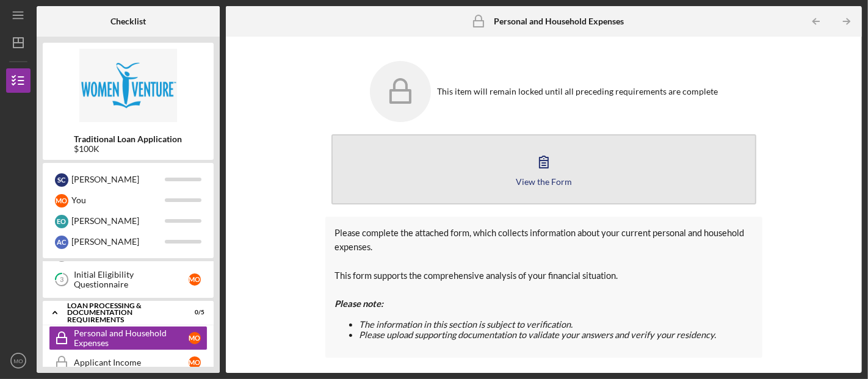 Image resolution: width=868 pixels, height=379 pixels. Describe the element at coordinates (131, 338) in the screenshot. I see `div: Personal and Household Expenses` at that location.